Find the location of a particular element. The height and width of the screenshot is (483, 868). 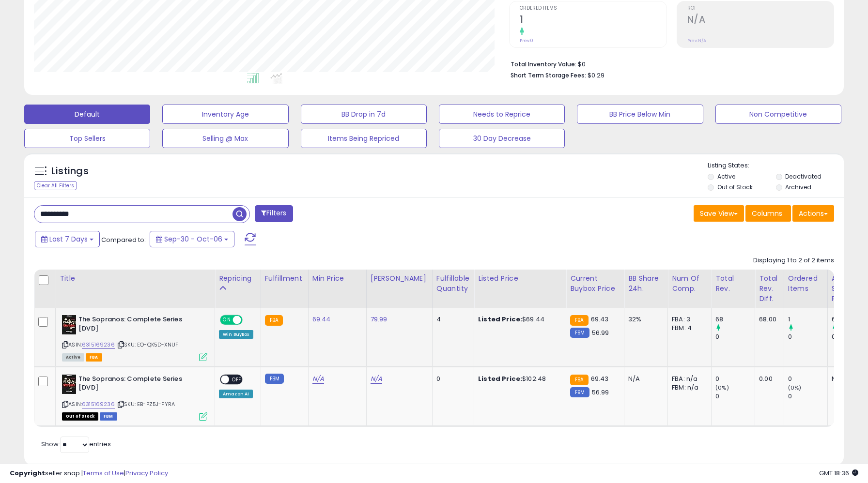

span: Last 7 Days is located at coordinates (68, 239).